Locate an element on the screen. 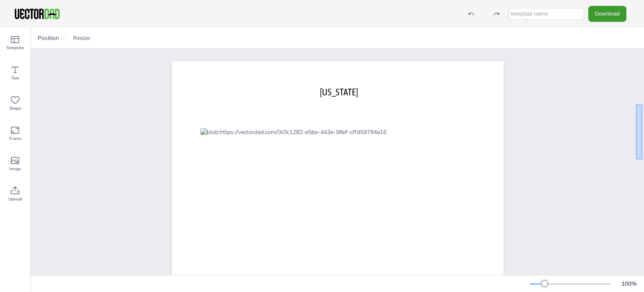 Image resolution: width=644 pixels, height=292 pixels. input: template name is located at coordinates (546, 14).